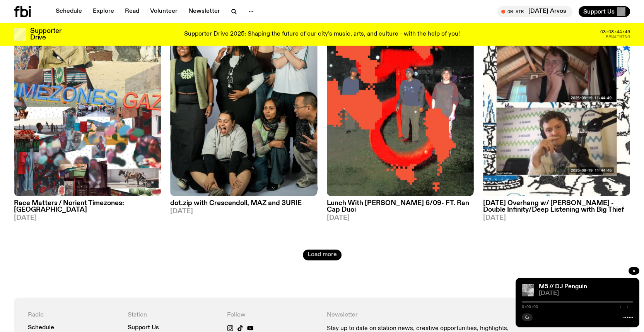 Image resolution: width=644 pixels, height=332 pixels. What do you see at coordinates (132, 12) in the screenshot?
I see `a: Read` at bounding box center [132, 12].